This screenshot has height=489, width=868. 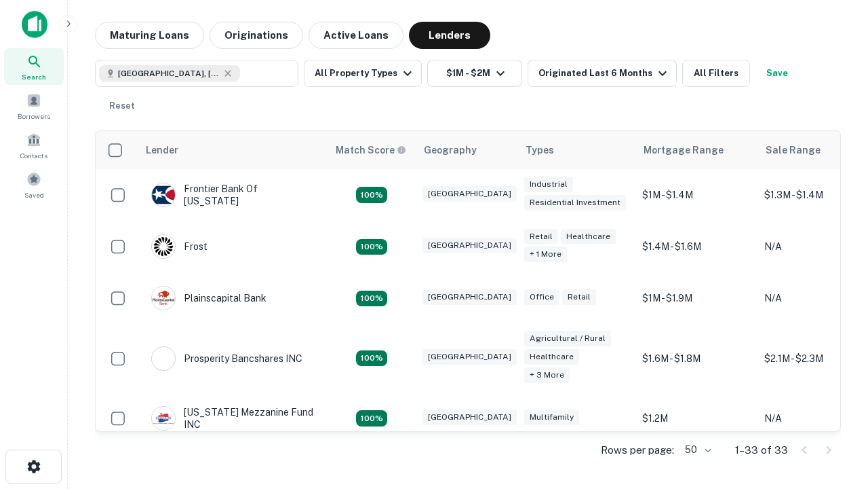 I want to click on h6: Match Score, so click(x=369, y=150).